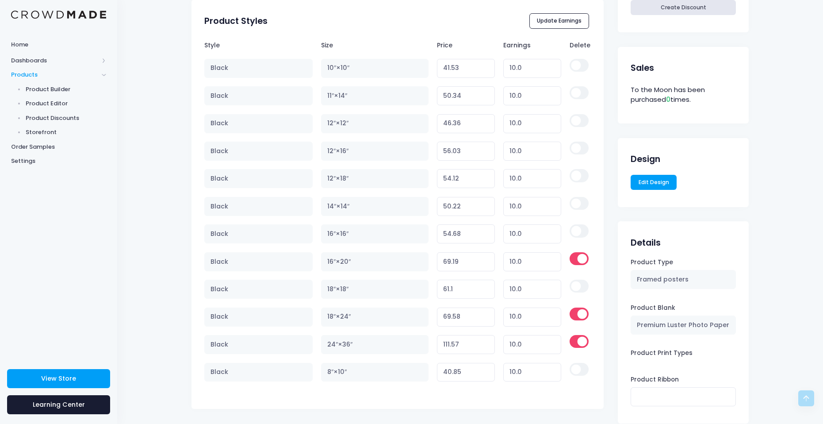 Image resolution: width=823 pixels, height=424 pixels. Describe the element at coordinates (55, 61) in the screenshot. I see `span: Dashboards` at that location.